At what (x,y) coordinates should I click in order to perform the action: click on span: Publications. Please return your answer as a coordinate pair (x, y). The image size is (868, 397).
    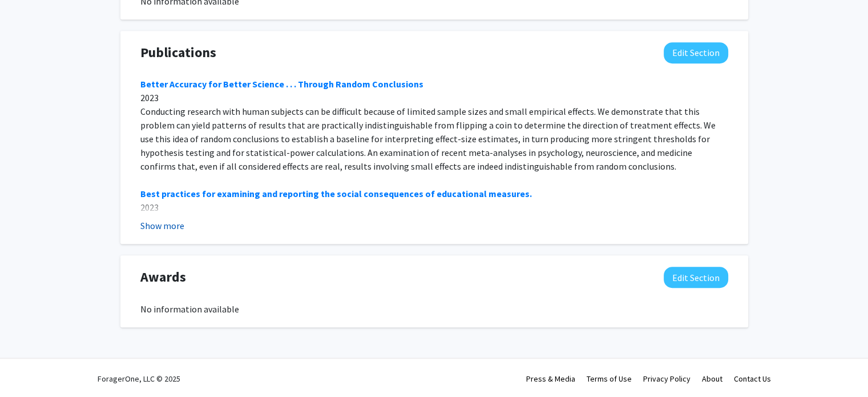
    Looking at the image, I should click on (178, 53).